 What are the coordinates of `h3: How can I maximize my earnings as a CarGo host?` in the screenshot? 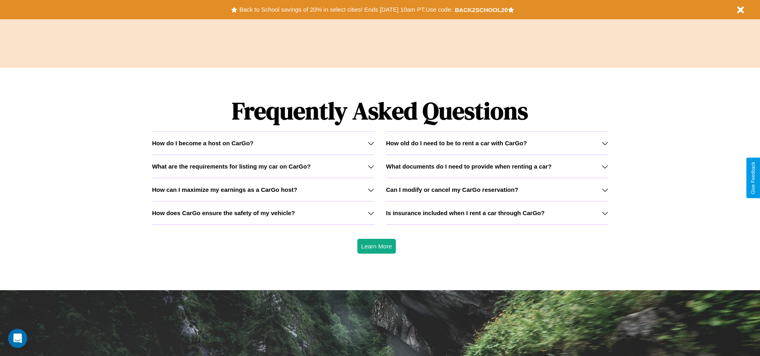 It's located at (224, 189).